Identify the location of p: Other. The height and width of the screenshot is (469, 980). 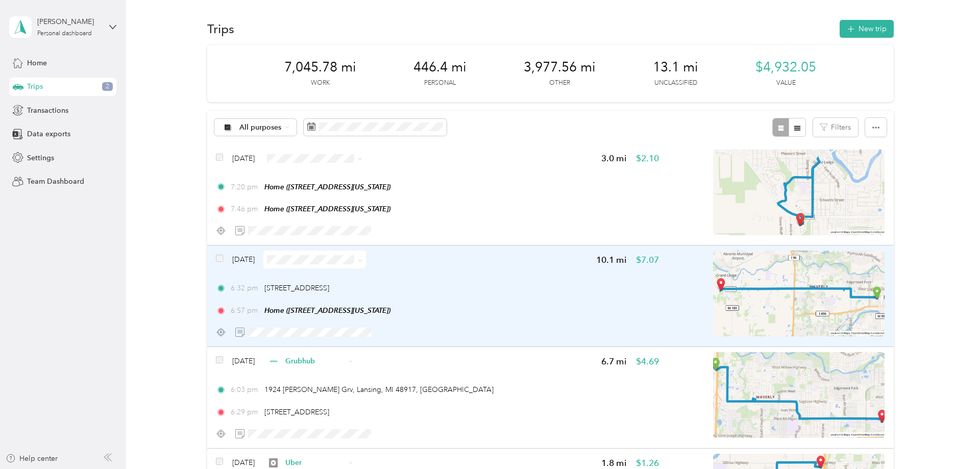
(559, 83).